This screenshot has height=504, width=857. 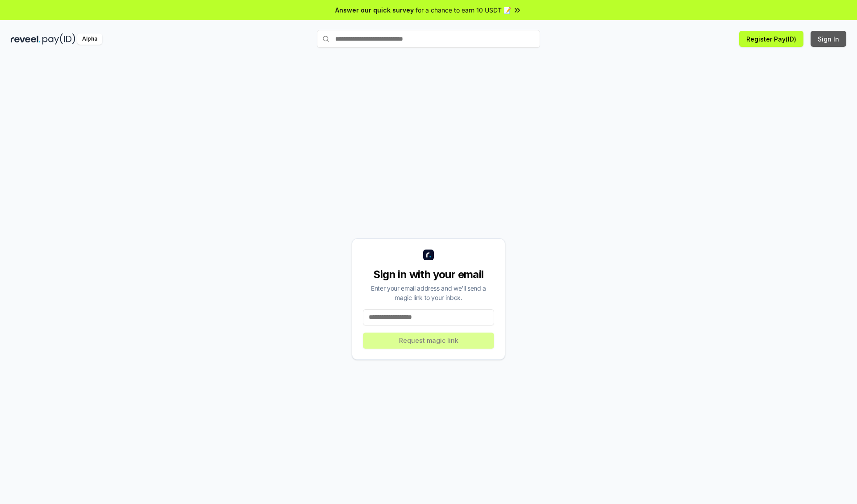 I want to click on img: logo_small, so click(x=428, y=255).